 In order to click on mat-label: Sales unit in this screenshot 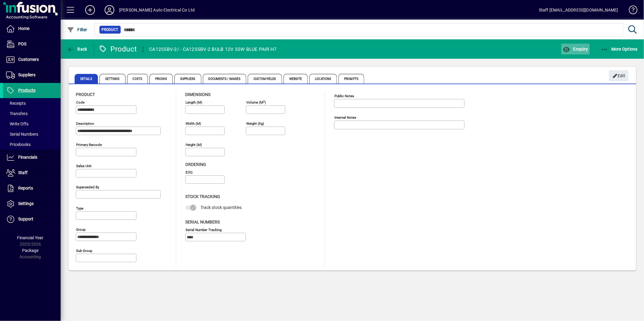, I will do `click(84, 167)`.